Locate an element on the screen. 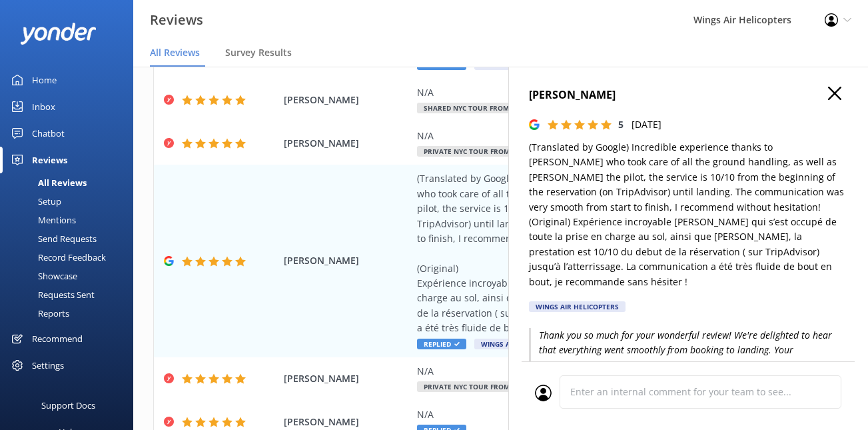  span: Replied is located at coordinates (442, 344).